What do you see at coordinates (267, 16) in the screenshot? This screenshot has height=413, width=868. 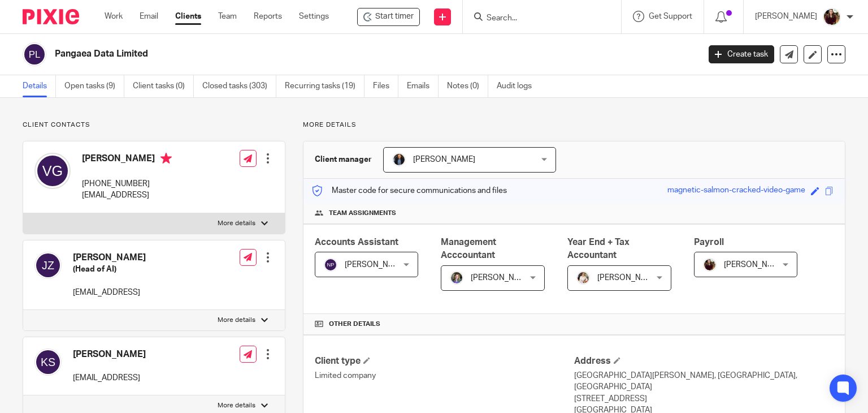 I see `a: Reports` at bounding box center [267, 16].